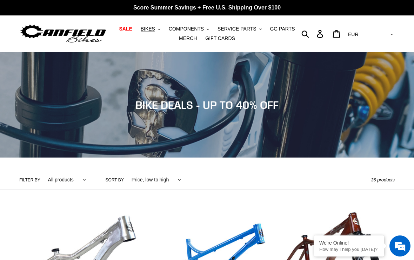 Image resolution: width=414 pixels, height=260 pixels. I want to click on p: How may I help you today?, so click(349, 249).